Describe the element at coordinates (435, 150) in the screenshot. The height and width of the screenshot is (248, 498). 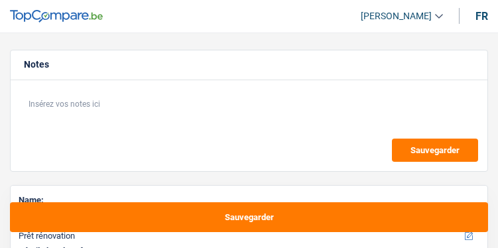
I see `span: Sauvegarder` at that location.